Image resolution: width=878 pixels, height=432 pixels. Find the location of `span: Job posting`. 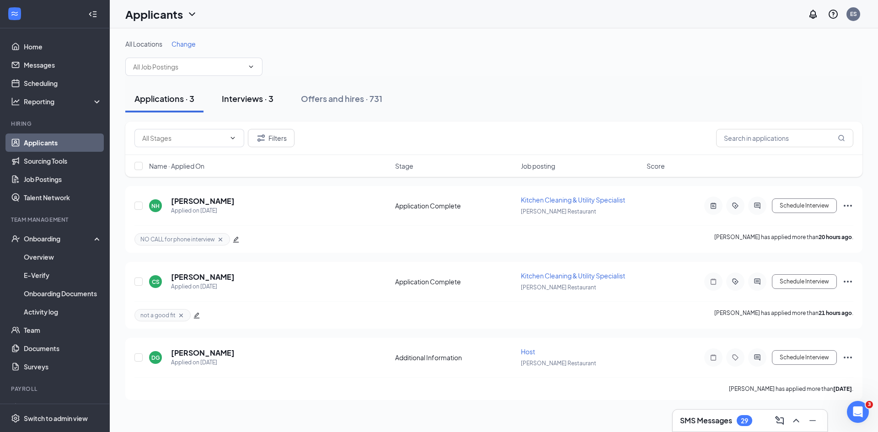

span: Job posting is located at coordinates (538, 166).